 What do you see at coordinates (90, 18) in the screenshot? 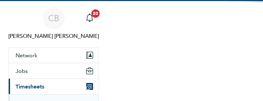
I see `a: 20` at bounding box center [90, 18].